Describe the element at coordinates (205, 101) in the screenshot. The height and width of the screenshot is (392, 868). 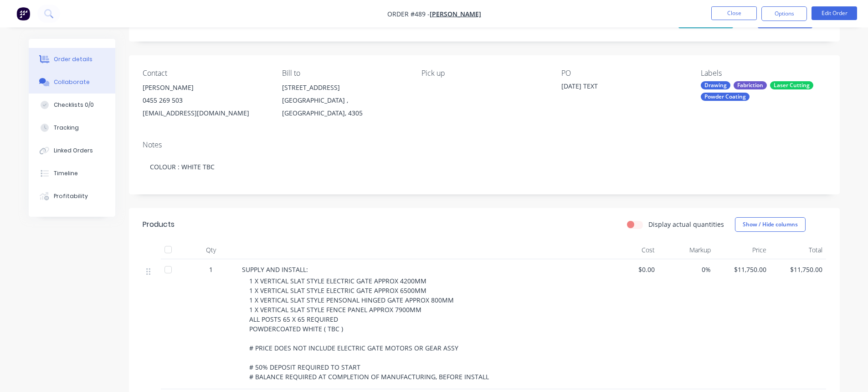
I see `div: 0455 269 503` at that location.